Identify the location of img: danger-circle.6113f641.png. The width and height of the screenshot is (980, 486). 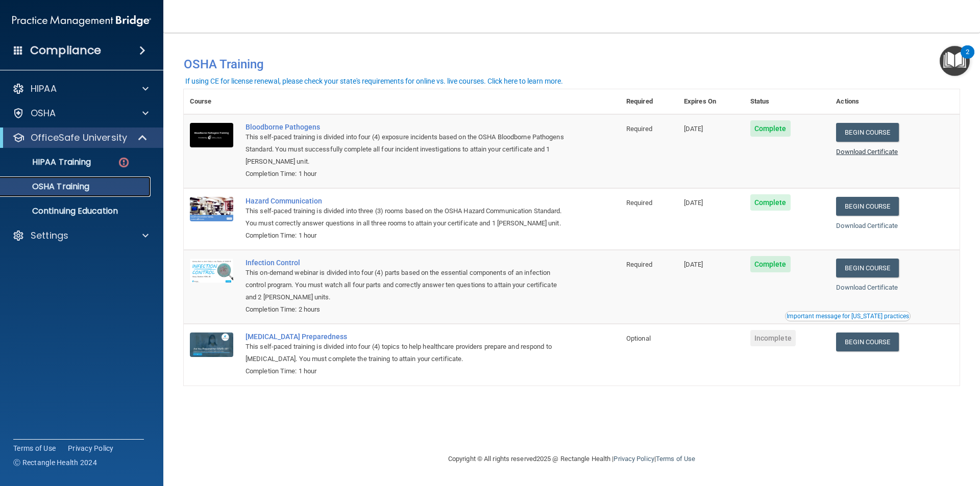
(124, 162).